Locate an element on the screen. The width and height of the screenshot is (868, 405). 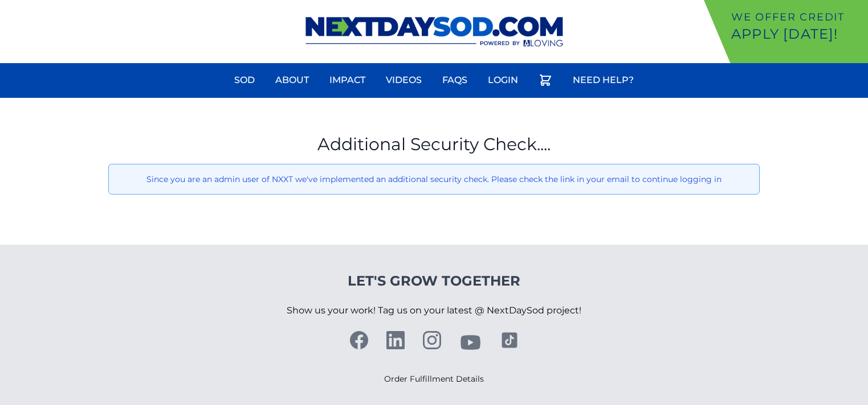
a: FAQs is located at coordinates (454, 80).